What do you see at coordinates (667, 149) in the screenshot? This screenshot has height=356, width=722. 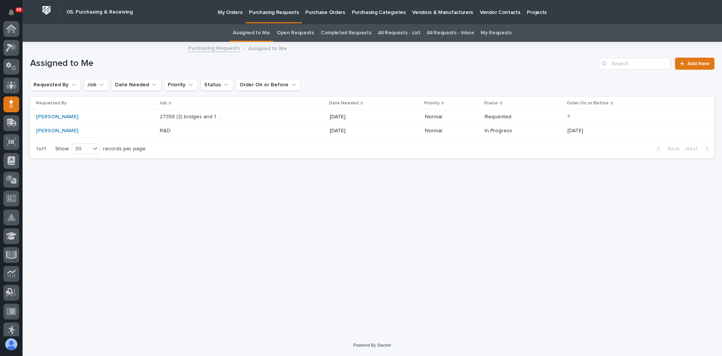 I see `button: Back` at bounding box center [667, 149].